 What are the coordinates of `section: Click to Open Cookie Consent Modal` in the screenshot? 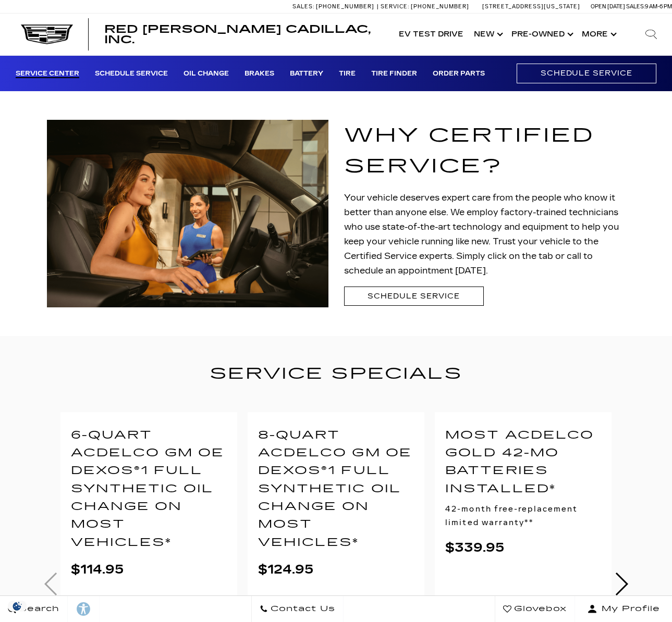 It's located at (18, 606).